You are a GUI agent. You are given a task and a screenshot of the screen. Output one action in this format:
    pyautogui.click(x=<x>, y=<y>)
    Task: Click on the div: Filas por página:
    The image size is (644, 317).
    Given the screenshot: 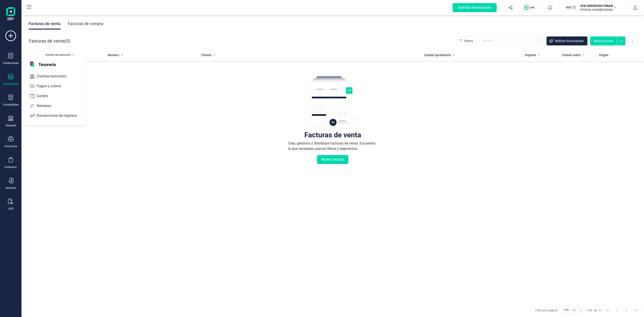 What is the action you would take?
    pyautogui.click(x=557, y=310)
    